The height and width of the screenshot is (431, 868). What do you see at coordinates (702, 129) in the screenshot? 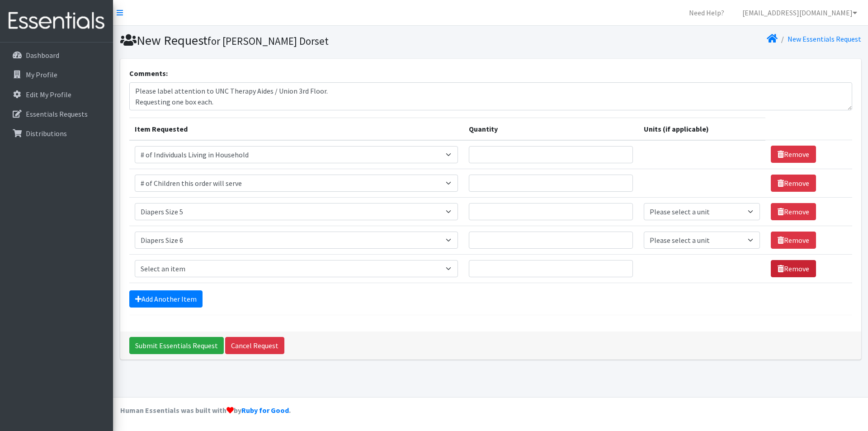
I see `th: Units (if applicable)` at bounding box center [702, 129].